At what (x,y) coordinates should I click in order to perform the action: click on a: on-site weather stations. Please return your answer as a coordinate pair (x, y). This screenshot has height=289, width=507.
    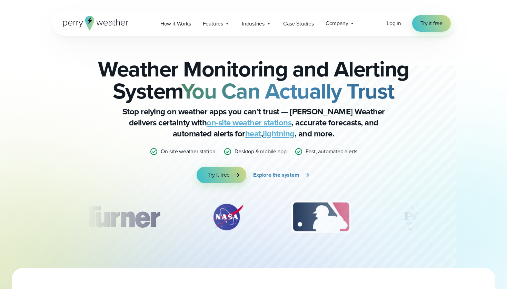
    Looking at the image, I should click on (249, 123).